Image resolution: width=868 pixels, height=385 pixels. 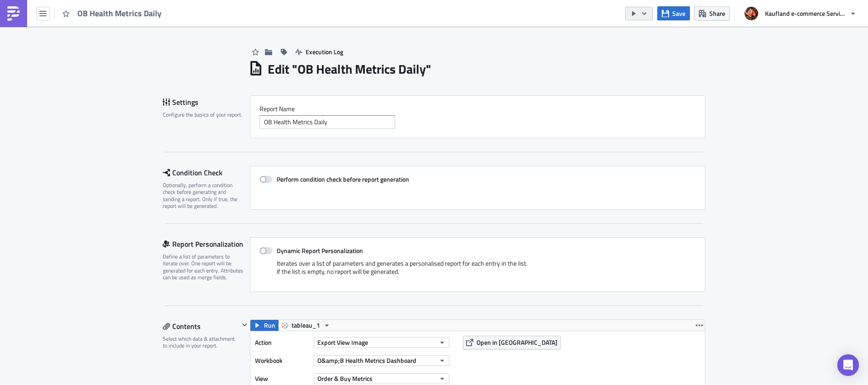 I want to click on span: Save, so click(x=679, y=13).